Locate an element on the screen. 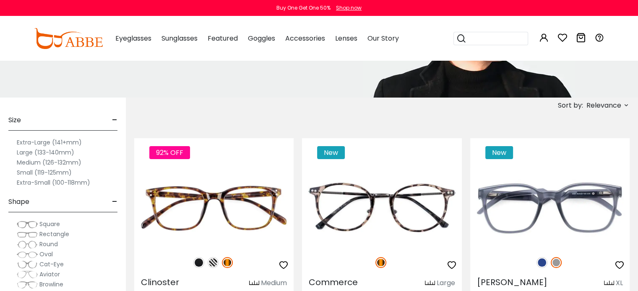 This screenshot has height=291, width=638. span: Clinoster is located at coordinates (160, 283).